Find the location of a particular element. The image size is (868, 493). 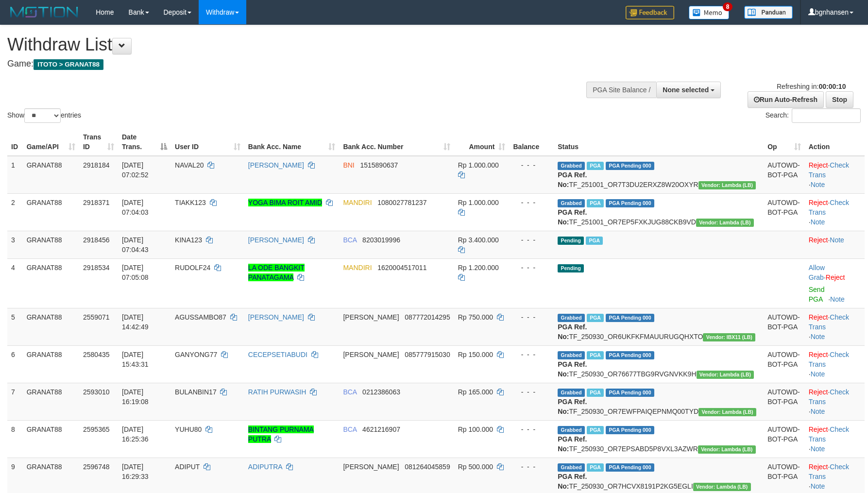

td: TF_250930_OR7EPSABD5P8VXL3AZWR is located at coordinates (658, 438).